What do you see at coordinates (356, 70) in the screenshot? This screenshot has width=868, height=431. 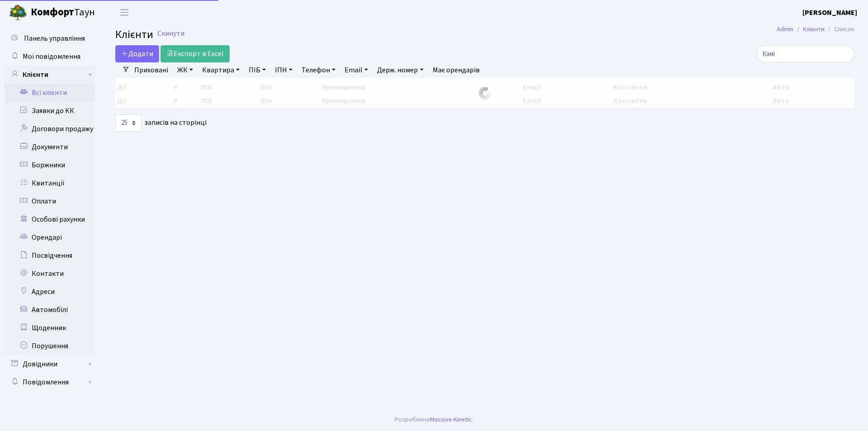 I see `a: Email` at bounding box center [356, 70].